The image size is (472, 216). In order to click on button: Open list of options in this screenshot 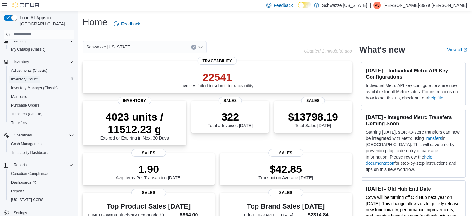, I will do `click(200, 47)`.